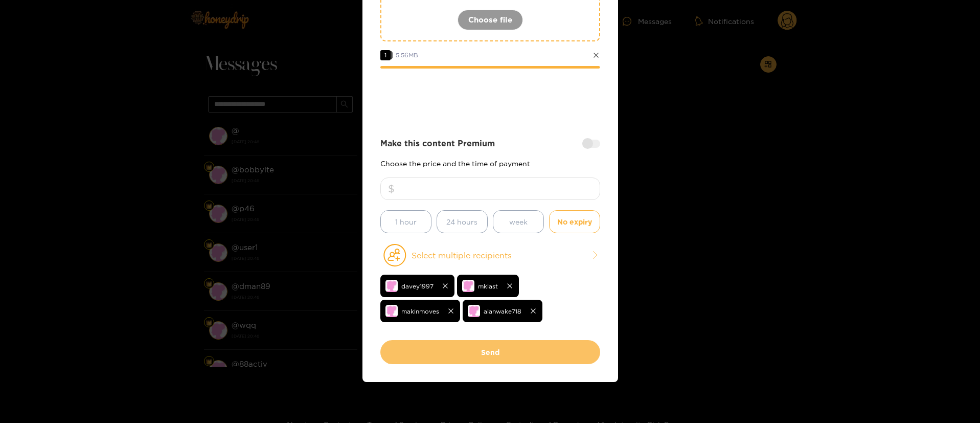 The height and width of the screenshot is (423, 980). Describe the element at coordinates (420, 311) in the screenshot. I see `span: makinmoves` at that location.